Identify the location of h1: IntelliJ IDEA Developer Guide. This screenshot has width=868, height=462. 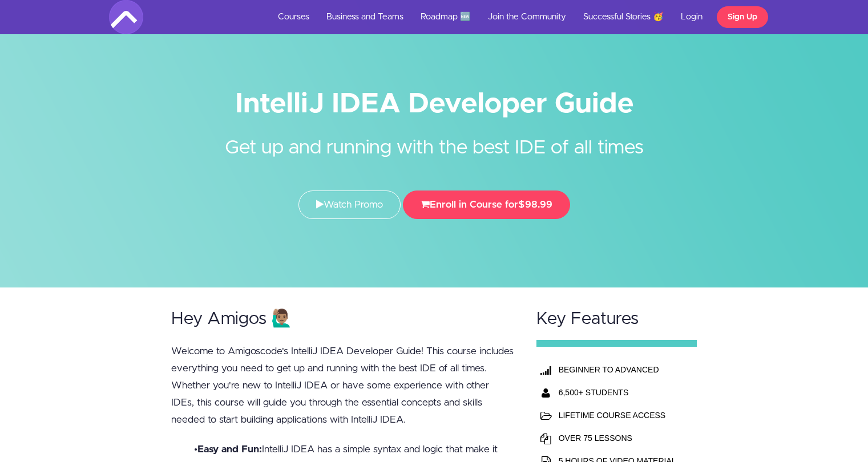
(434, 104).